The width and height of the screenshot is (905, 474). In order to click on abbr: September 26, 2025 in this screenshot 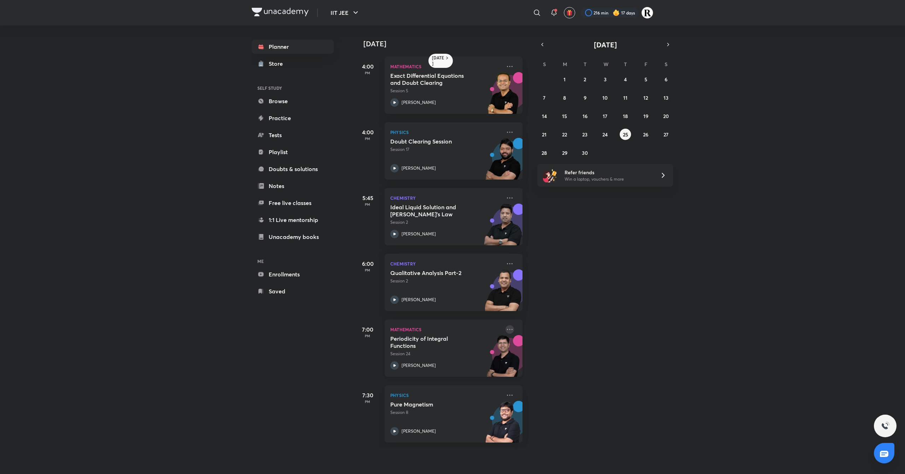, I will do `click(646, 134)`.